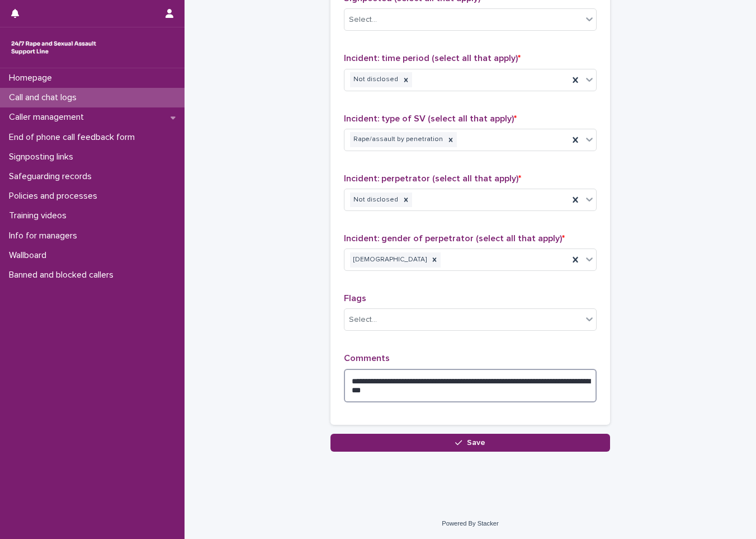  What do you see at coordinates (55, 196) in the screenshot?
I see `p: Policies and processes` at bounding box center [55, 196].